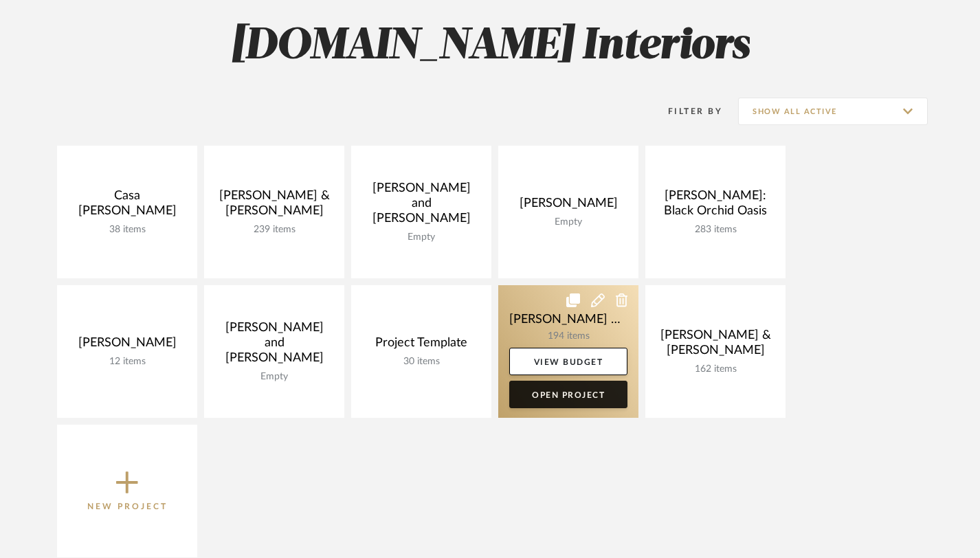  Describe the element at coordinates (127, 361) in the screenshot. I see `div: 12 items` at that location.